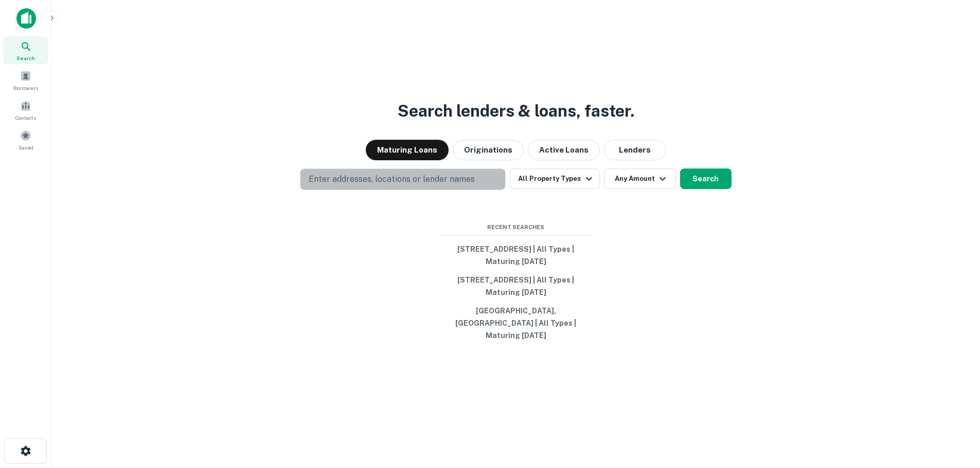  Describe the element at coordinates (564, 150) in the screenshot. I see `button: Active Loans` at that location.